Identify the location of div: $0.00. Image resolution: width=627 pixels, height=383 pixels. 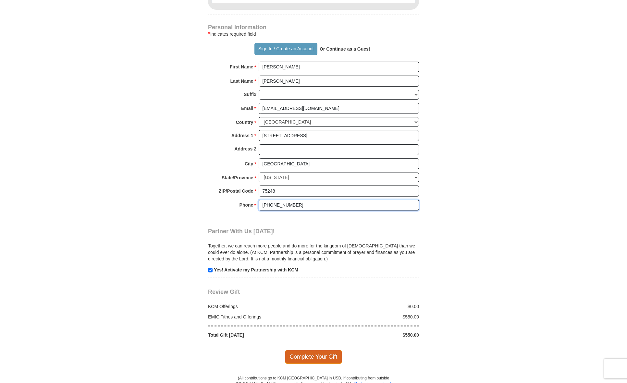
(368, 306).